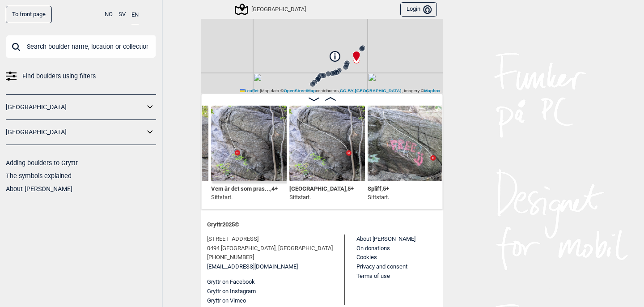 The width and height of the screenshot is (644, 307). Describe the element at coordinates (373, 276) in the screenshot. I see `a: Terms of use` at that location.